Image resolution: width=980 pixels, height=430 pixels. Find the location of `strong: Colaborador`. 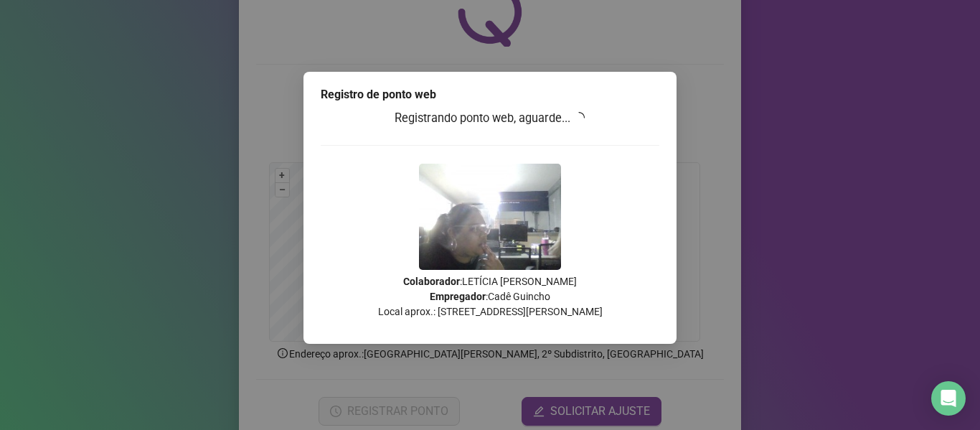

strong: Colaborador is located at coordinates (432, 281).